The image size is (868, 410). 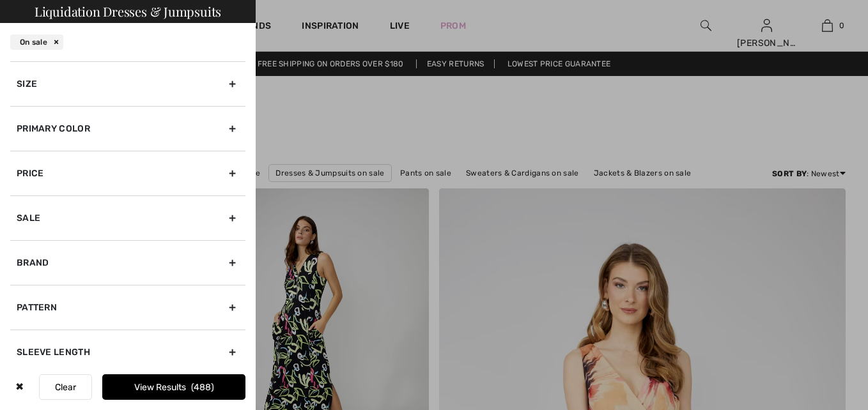 What do you see at coordinates (174, 387) in the screenshot?
I see `button: View Results488` at bounding box center [174, 387].